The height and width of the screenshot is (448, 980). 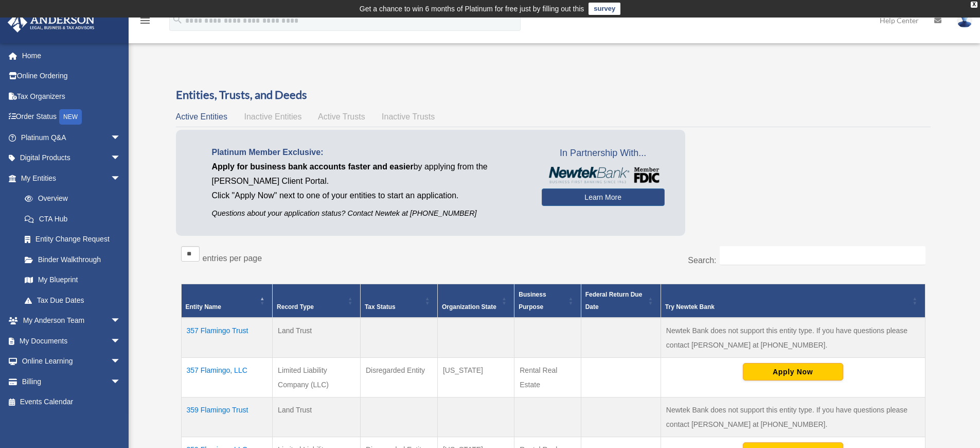 I want to click on td: 357 Flamingo Trust, so click(x=227, y=338).